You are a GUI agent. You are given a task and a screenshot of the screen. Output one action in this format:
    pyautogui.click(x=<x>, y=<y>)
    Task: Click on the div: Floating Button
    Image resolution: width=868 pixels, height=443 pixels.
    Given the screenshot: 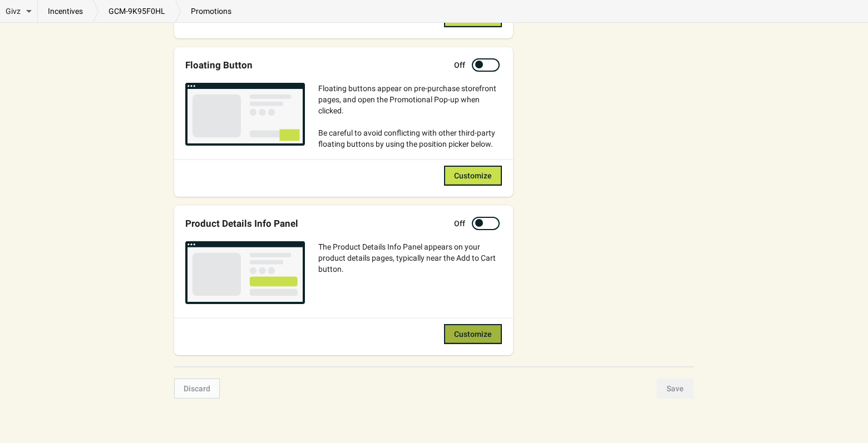 What is the action you would take?
    pyautogui.click(x=218, y=66)
    